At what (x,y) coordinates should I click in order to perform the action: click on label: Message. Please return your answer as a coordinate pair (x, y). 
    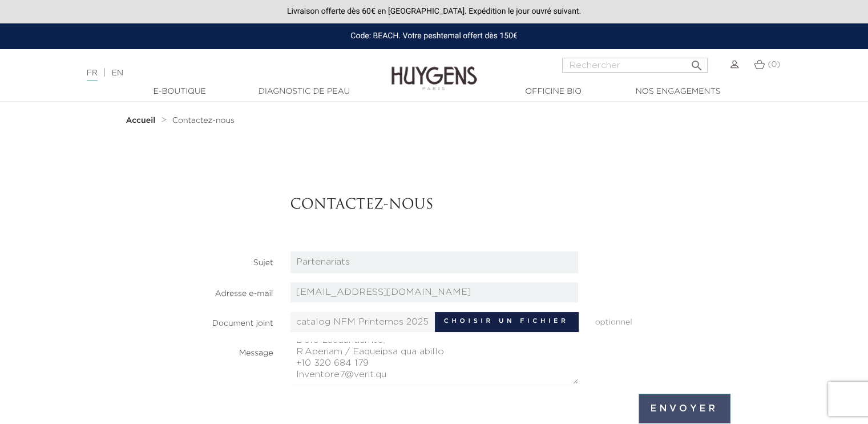
    Looking at the image, I should click on (205, 350).